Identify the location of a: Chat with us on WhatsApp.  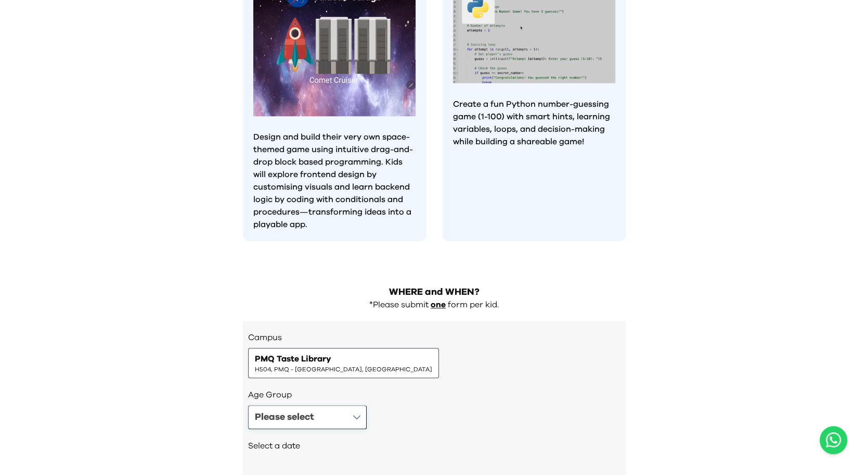
(833, 440).